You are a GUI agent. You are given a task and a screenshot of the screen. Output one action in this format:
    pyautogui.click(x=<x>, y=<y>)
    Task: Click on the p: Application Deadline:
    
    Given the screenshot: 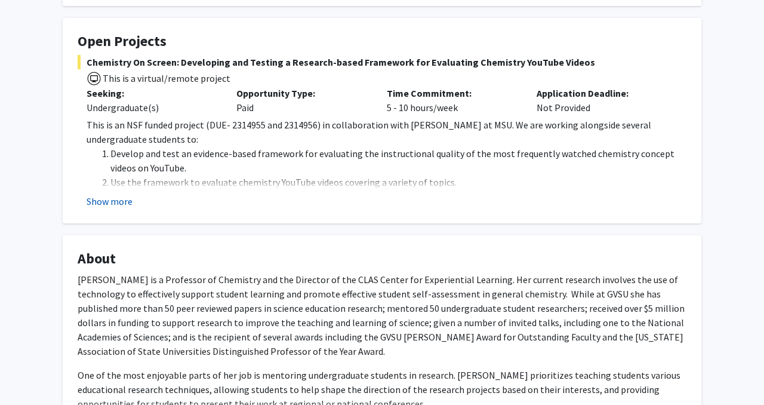 What is the action you would take?
    pyautogui.click(x=602, y=93)
    